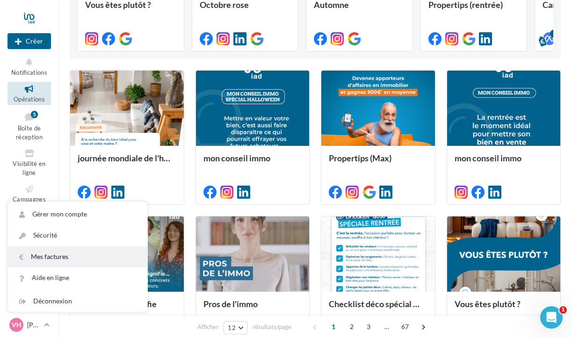  What do you see at coordinates (405, 327) in the screenshot?
I see `span: 67` at bounding box center [405, 327].